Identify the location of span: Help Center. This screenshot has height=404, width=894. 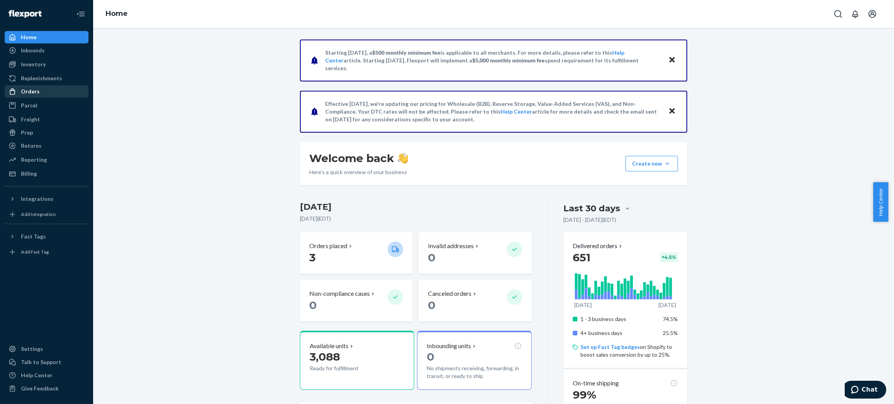
(880, 202).